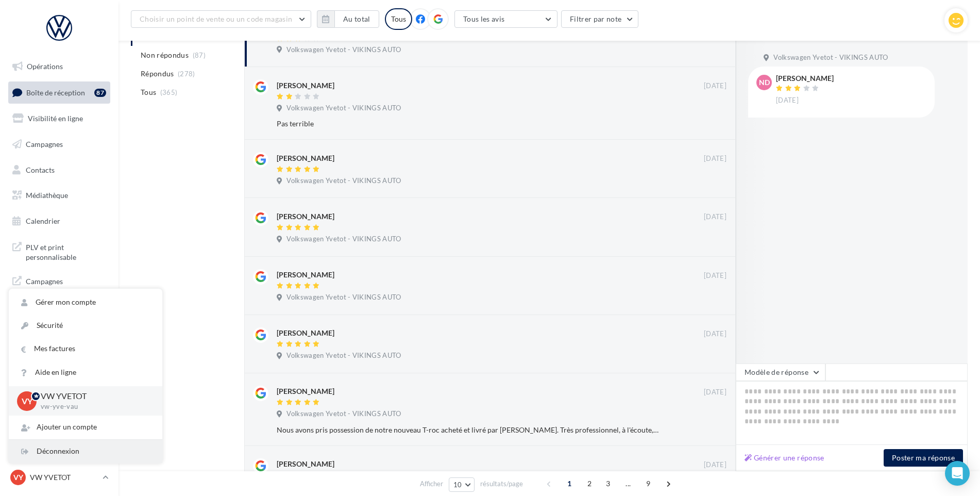 The image size is (980, 496). Describe the element at coordinates (216, 19) in the screenshot. I see `span: Choisir un point de vente ou un code magasin` at that location.